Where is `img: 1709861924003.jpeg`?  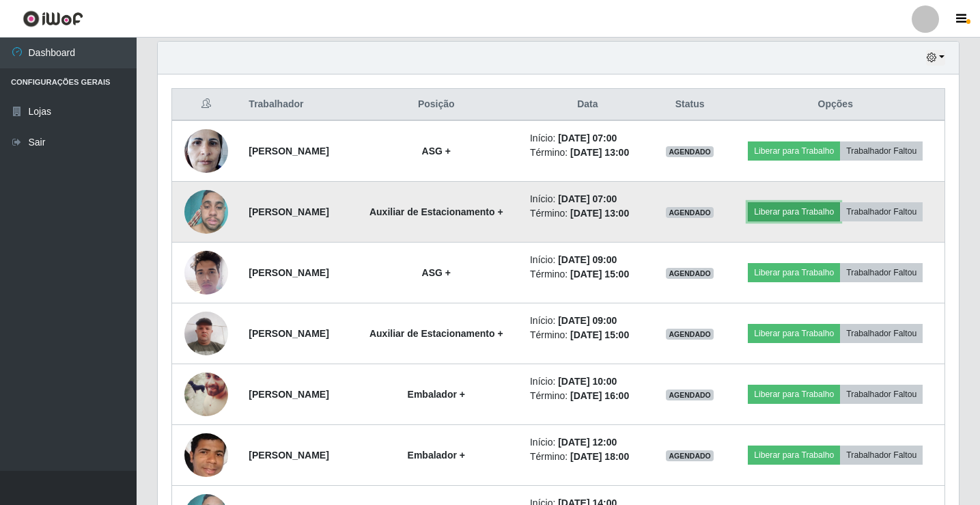
img: 1709861924003.jpeg is located at coordinates (206, 455).